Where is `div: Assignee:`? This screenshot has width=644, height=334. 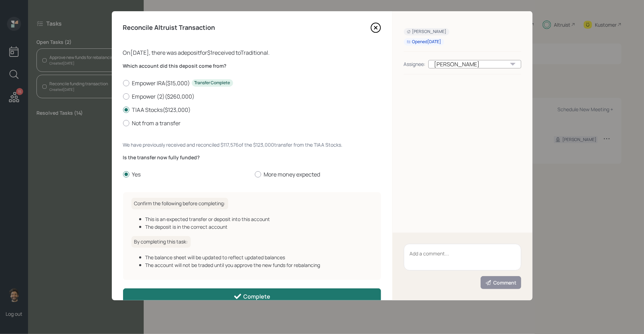
div: Assignee: is located at coordinates (415, 64).